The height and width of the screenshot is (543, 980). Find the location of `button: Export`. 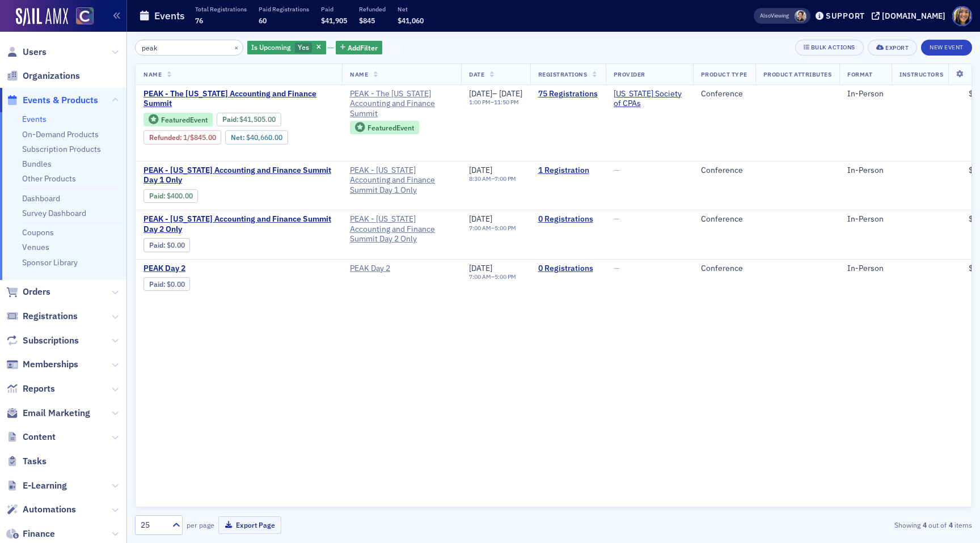

button: Export is located at coordinates (892, 47).